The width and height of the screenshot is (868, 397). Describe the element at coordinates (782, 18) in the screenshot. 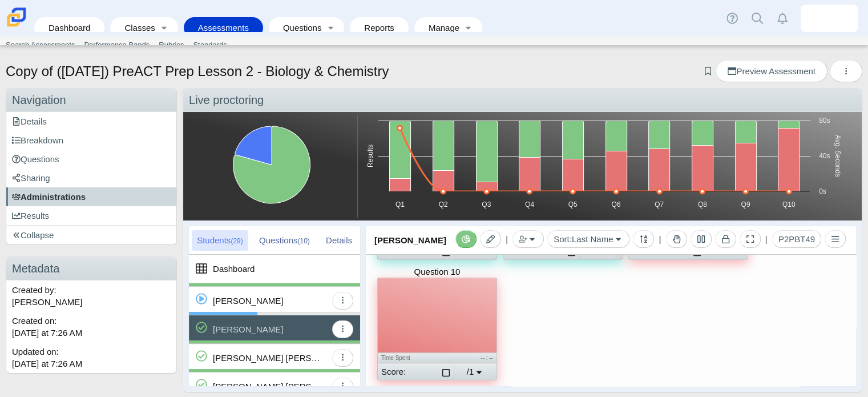

I see `a: Alerts` at that location.